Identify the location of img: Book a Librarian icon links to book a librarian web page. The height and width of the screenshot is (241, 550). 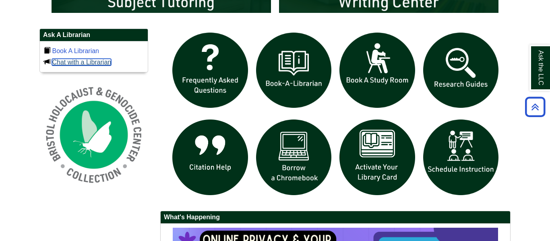
(294, 70).